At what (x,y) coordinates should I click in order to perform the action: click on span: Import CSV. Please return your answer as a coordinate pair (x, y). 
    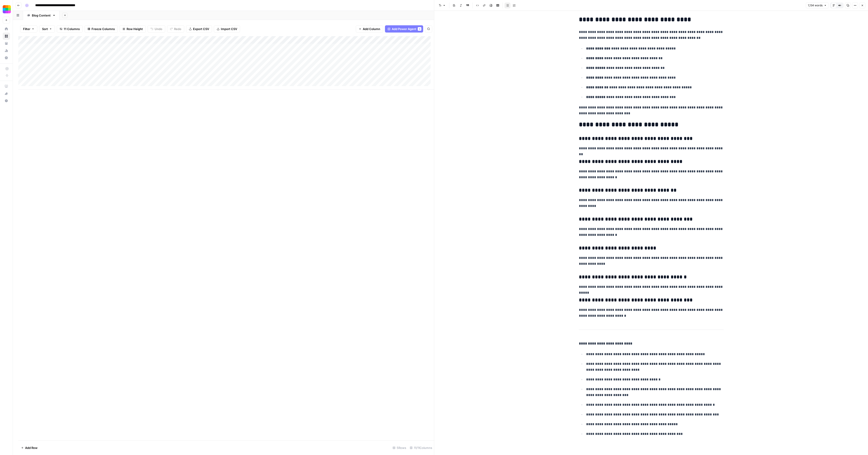
    Looking at the image, I should click on (229, 29).